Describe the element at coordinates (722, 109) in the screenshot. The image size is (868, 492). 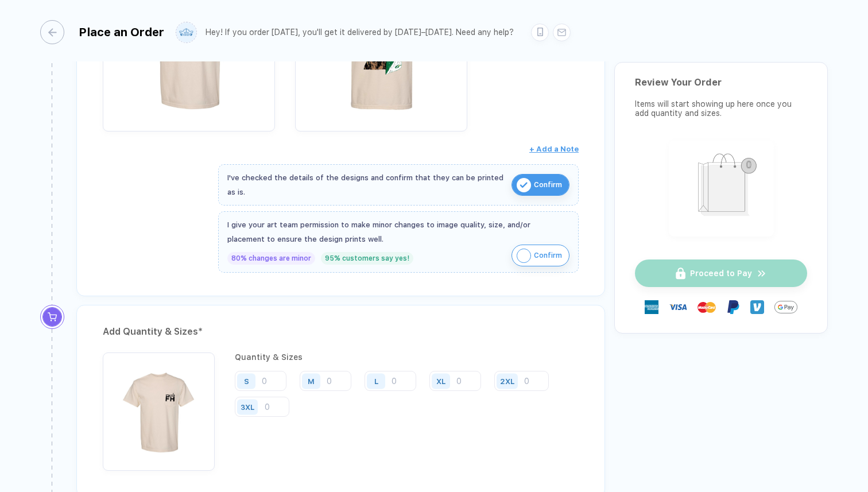
I see `div: Items will start showing up here once you add quantity and sizes.` at that location.